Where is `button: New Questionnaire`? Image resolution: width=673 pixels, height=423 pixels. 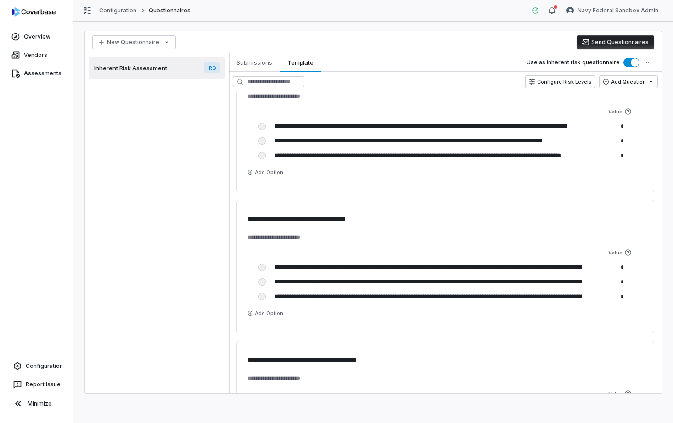
button: New Questionnaire is located at coordinates (134, 42).